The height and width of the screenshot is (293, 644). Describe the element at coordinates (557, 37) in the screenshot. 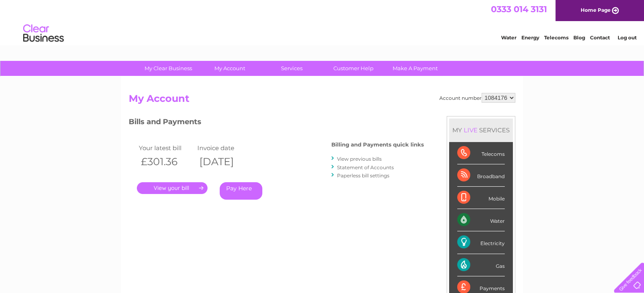

I see `a: Telecoms` at that location.